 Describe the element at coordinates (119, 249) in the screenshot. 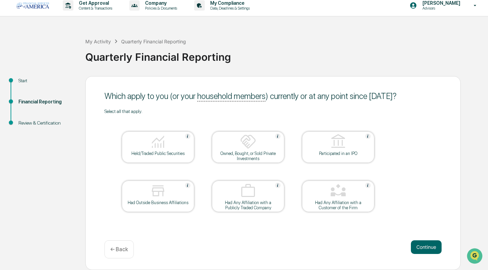

I see `p: ← Back` at that location.